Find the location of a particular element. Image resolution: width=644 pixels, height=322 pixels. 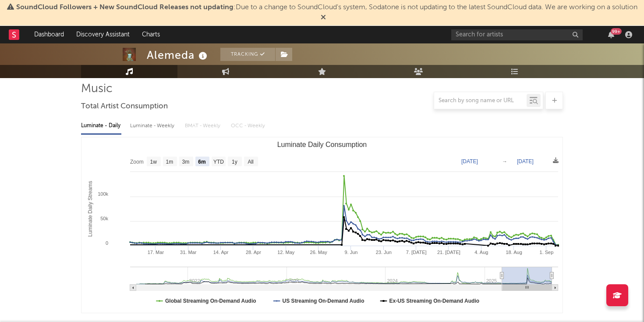

div: Luminate - Daily is located at coordinates (101, 126).